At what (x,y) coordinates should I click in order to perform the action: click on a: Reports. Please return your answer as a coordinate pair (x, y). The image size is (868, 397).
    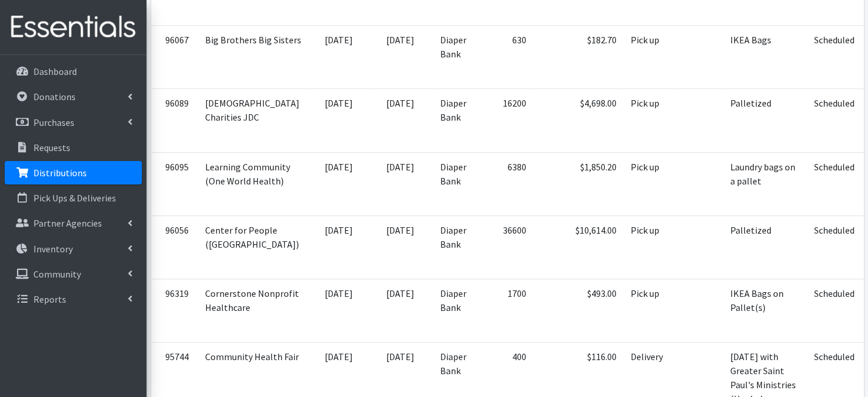
    Looking at the image, I should click on (73, 299).